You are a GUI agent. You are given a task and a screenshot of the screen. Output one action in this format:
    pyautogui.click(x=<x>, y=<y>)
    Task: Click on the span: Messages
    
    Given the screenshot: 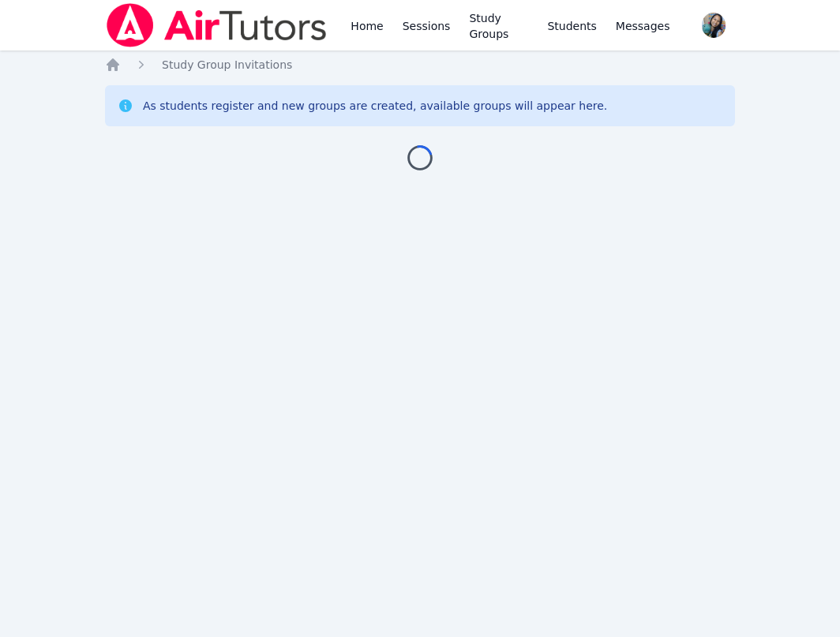 What is the action you would take?
    pyautogui.click(x=643, y=26)
    